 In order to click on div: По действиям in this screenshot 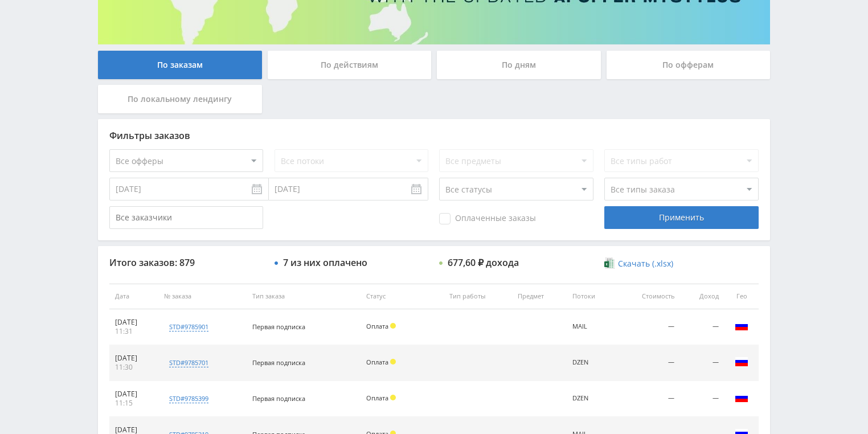, I will do `click(349, 65)`.